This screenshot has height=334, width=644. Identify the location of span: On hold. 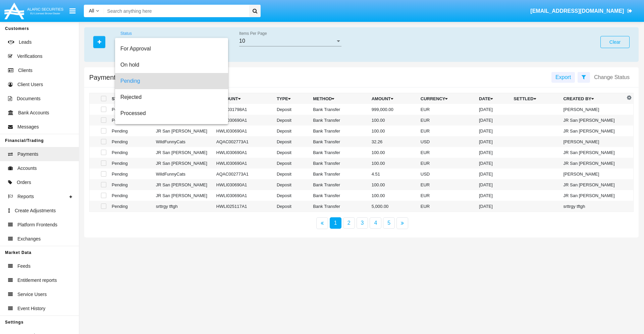
(172, 65).